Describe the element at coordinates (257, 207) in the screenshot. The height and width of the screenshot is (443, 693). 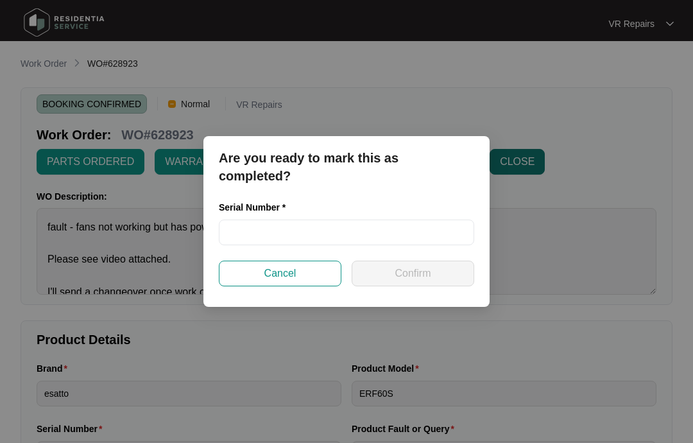
I see `label: Serial Number *` at that location.